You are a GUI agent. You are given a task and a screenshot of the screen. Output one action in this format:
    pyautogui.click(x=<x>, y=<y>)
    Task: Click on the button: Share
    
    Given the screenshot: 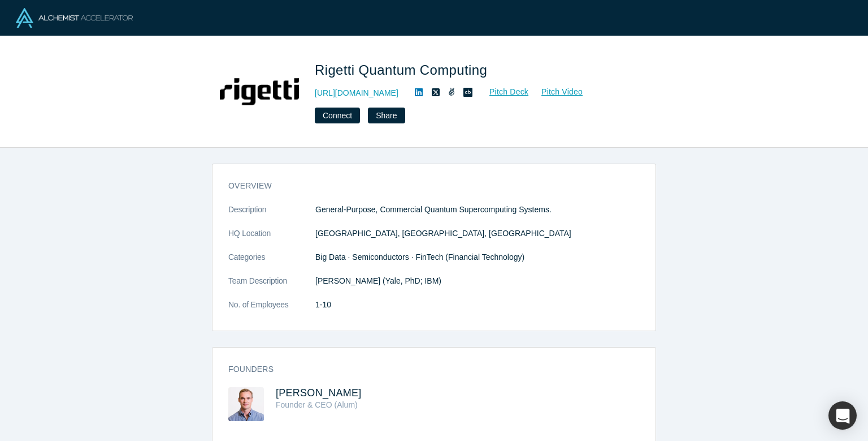 What is the action you would take?
    pyautogui.click(x=386, y=115)
    